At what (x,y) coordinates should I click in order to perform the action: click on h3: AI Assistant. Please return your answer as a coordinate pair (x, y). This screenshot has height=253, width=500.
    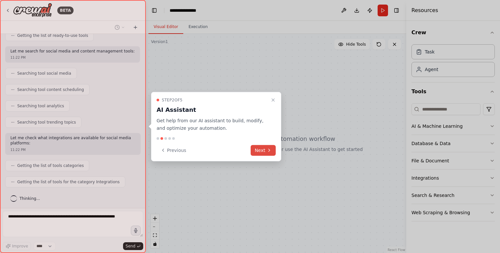
    Looking at the image, I should click on (212, 110).